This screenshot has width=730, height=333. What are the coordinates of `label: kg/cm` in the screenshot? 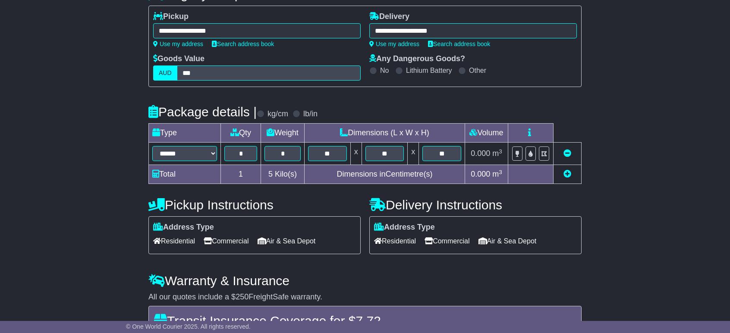 It's located at (278, 114).